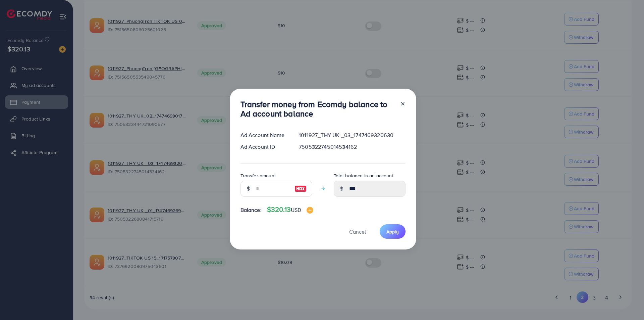 The height and width of the screenshot is (320, 644). I want to click on div: 7505322745014534162, so click(352, 146).